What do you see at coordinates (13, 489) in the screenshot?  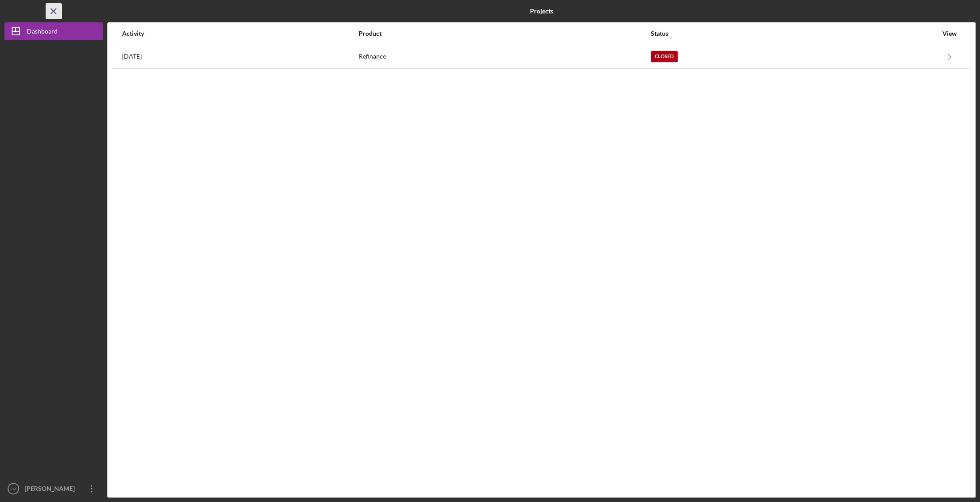 I see `text: TP` at bounding box center [13, 489].